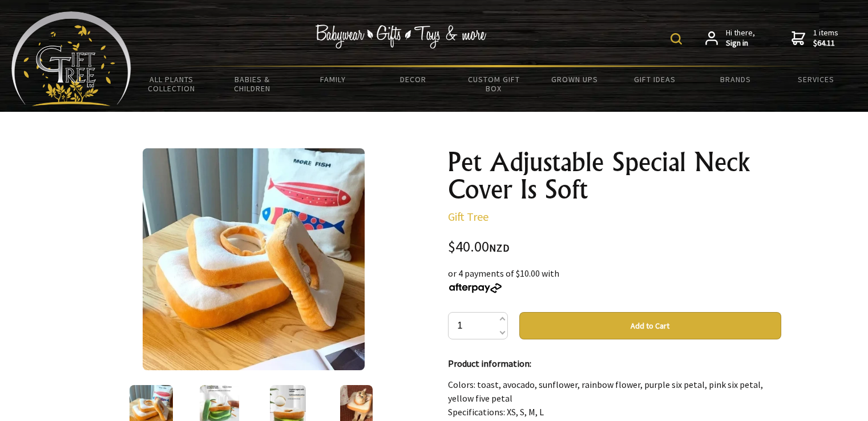 This screenshot has height=421, width=868. I want to click on img: Afterpay, so click(475, 288).